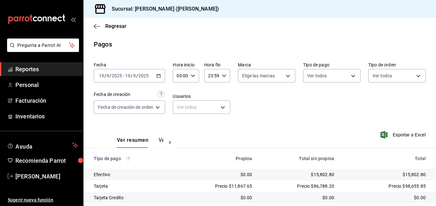 This screenshot has width=436, height=206. I want to click on div: Pagos, so click(103, 44).